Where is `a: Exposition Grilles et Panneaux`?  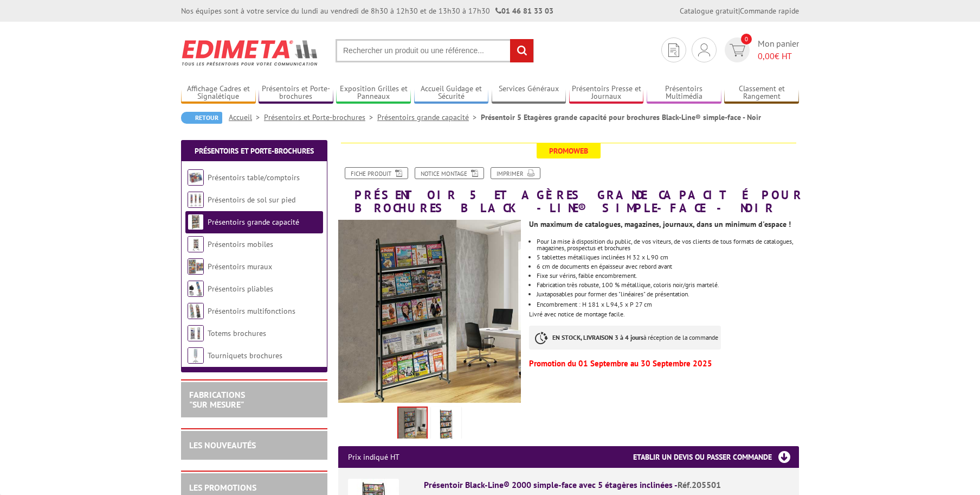 a: Exposition Grilles et Panneaux is located at coordinates (373, 93).